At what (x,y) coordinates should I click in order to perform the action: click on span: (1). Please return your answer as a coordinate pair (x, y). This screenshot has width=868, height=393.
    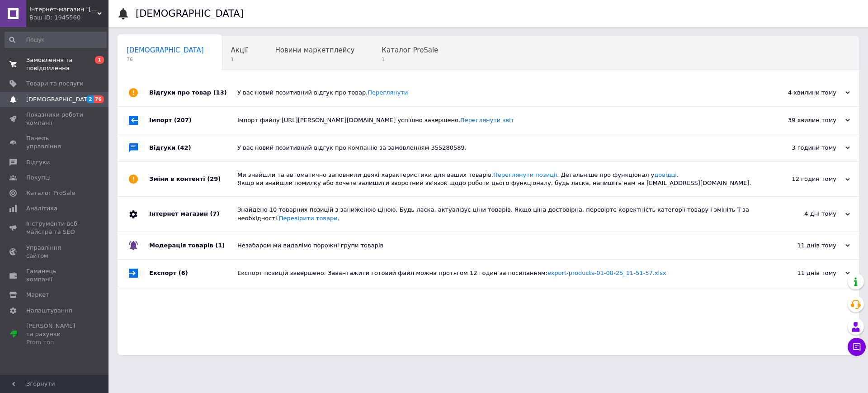
    Looking at the image, I should click on (220, 245).